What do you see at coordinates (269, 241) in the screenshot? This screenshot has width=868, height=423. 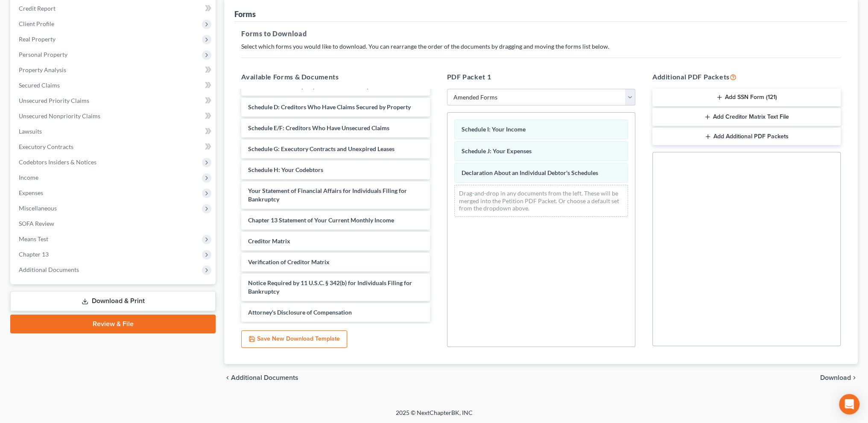 I see `span: Creditor Matrix` at bounding box center [269, 241].